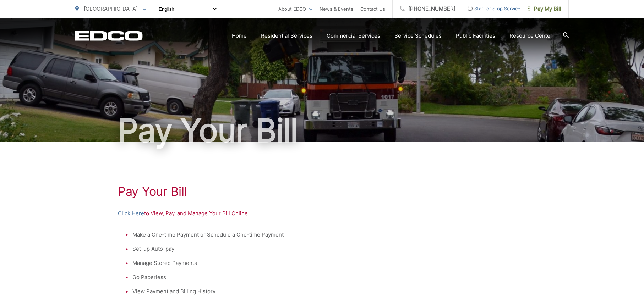 Image resolution: width=644 pixels, height=306 pixels. Describe the element at coordinates (131, 213) in the screenshot. I see `a: Click Here` at that location.